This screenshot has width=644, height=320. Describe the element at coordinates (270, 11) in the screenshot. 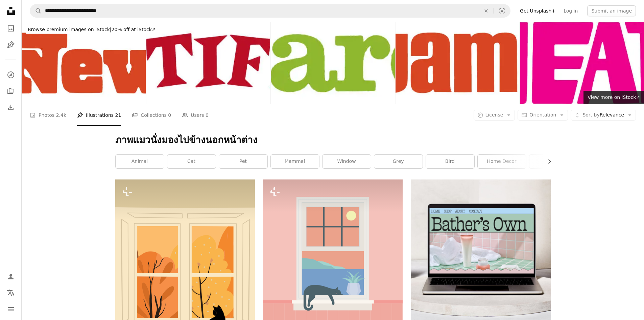

I see `form: Find visuals sitewide` at that location.